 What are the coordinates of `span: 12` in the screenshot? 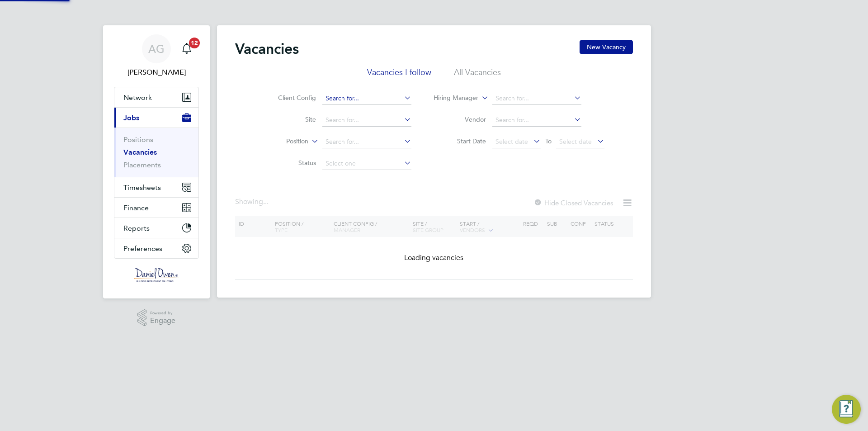 It's located at (194, 43).